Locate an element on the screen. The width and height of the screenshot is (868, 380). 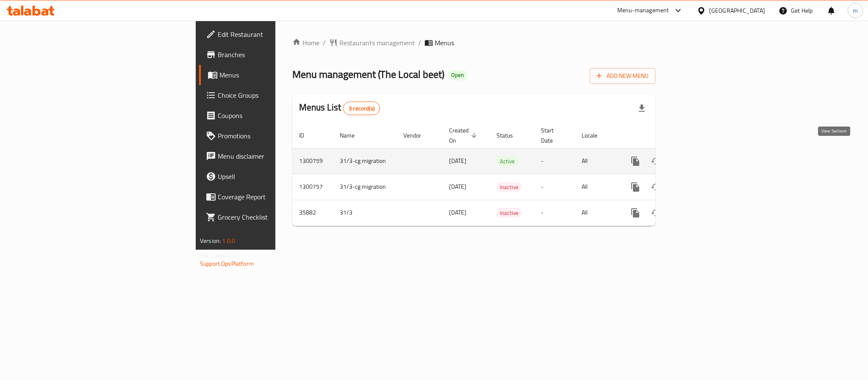
span: Choice Groups is located at coordinates (276, 95).